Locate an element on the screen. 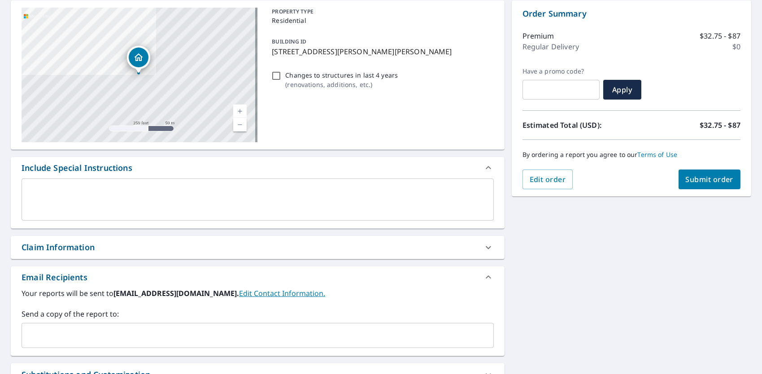  a: Current Level 17, Zoom In is located at coordinates (240, 111).